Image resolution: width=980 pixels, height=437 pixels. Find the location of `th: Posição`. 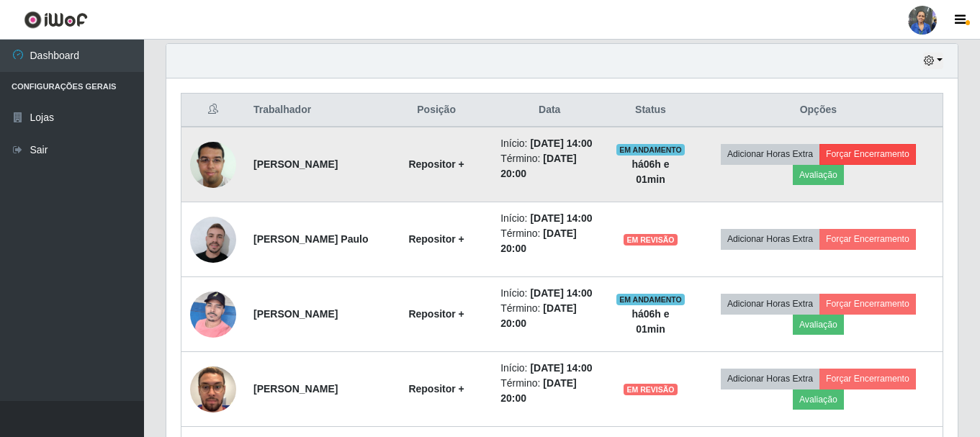

th: Posição is located at coordinates (436, 110).